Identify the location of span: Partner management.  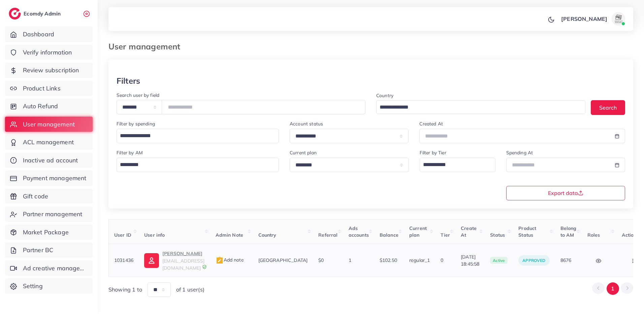
(52, 214).